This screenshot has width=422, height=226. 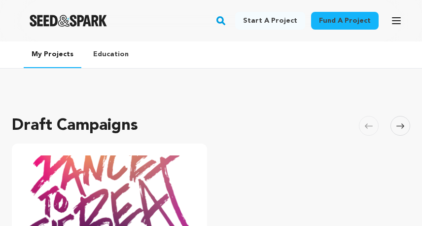 What do you see at coordinates (111, 54) in the screenshot?
I see `a: Education` at bounding box center [111, 54].